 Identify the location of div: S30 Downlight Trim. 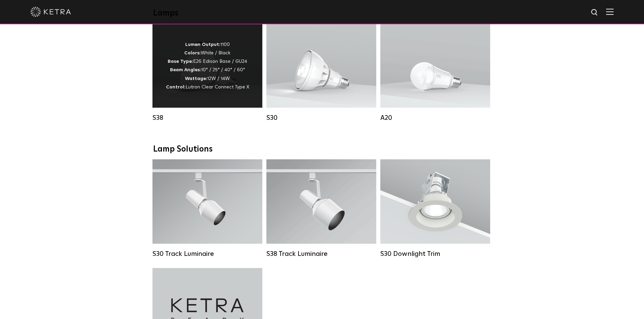
(435, 254).